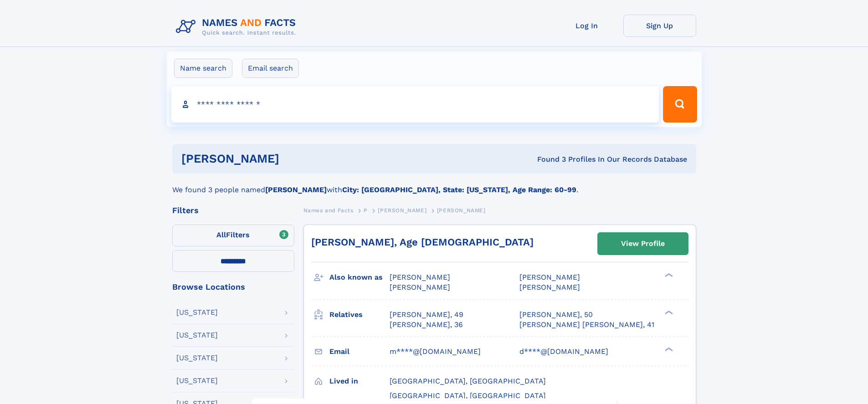 This screenshot has height=404, width=868. What do you see at coordinates (234, 287) in the screenshot?
I see `div: Browse Locations` at bounding box center [234, 287].